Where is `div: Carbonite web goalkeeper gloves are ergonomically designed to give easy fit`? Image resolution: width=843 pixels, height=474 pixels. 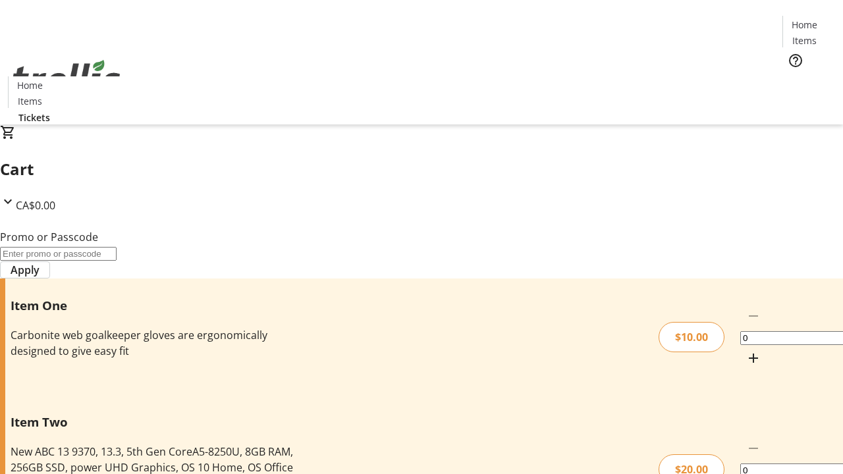 div: Carbonite web goalkeeper gloves are ergonomically designed to give easy fit is located at coordinates (154, 343).